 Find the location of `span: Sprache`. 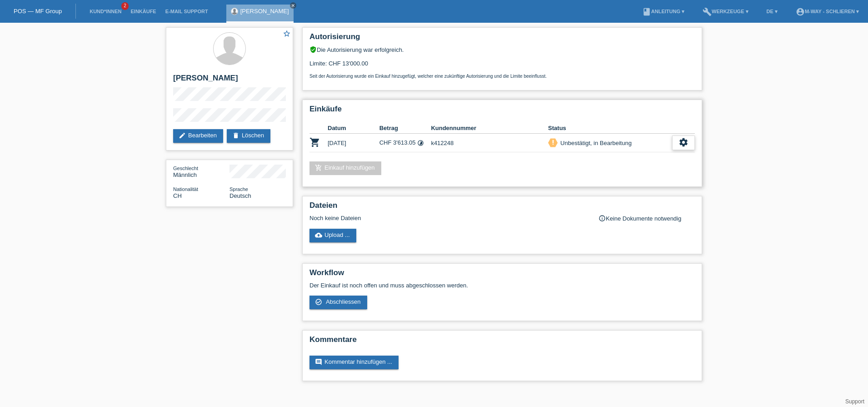

span: Sprache is located at coordinates (238, 189).